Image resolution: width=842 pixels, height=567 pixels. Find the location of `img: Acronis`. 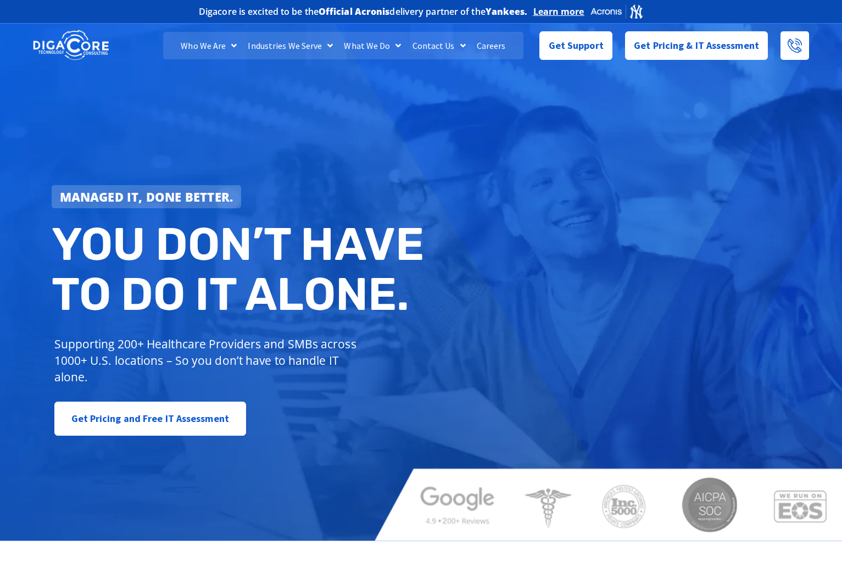

img: Acronis is located at coordinates (617, 11).